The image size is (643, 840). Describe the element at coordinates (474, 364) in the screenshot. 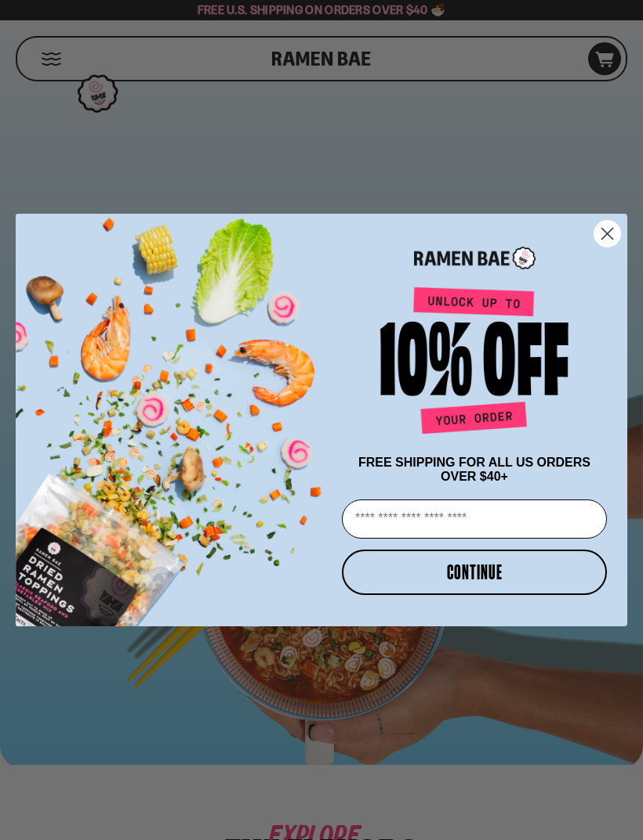

I see `img: Unlock up to 10% off` at that location.